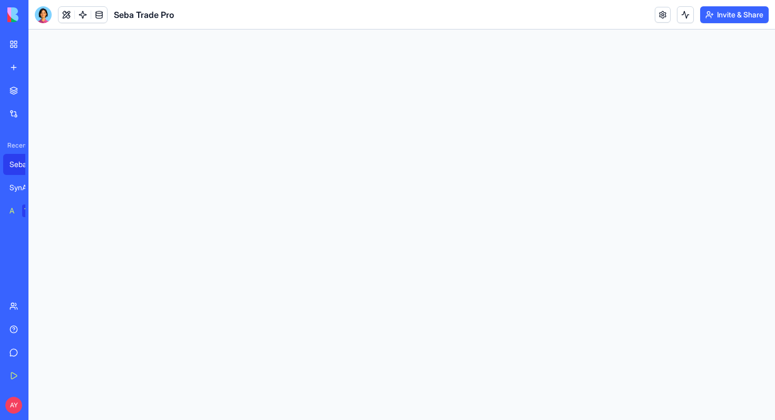  What do you see at coordinates (734, 15) in the screenshot?
I see `button: Invite & Share` at bounding box center [734, 15].